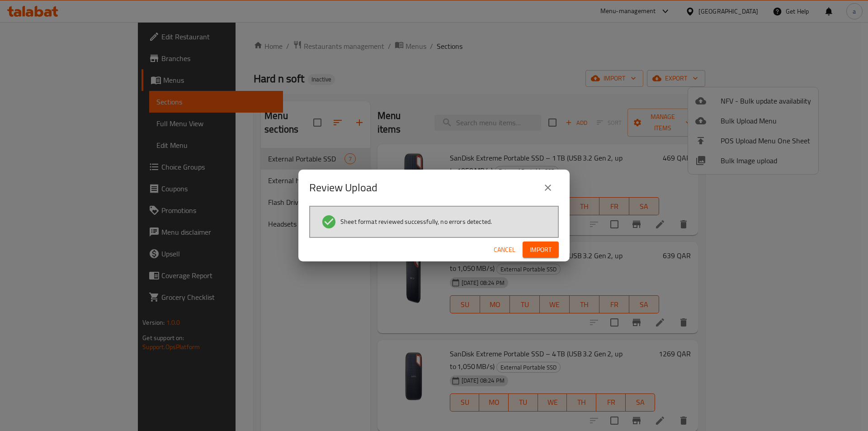 This screenshot has height=431, width=868. Describe the element at coordinates (541, 249) in the screenshot. I see `span: Import` at that location.